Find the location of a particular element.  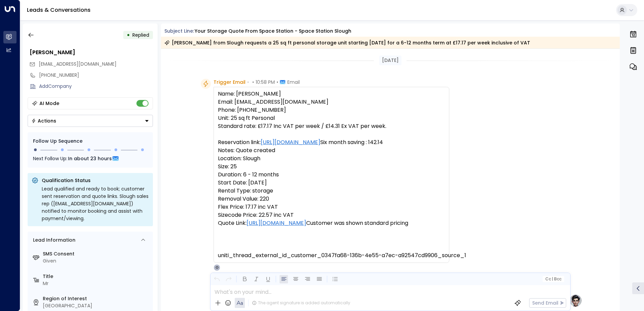

div: The agent signature is added automatically is located at coordinates (301, 303).